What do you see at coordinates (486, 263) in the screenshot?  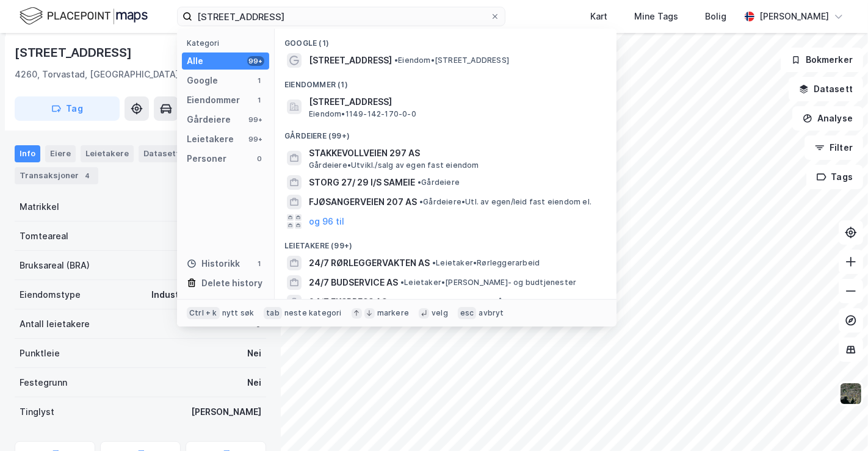 I see `span: Leietaker • Rørleggerarbeid` at bounding box center [486, 263].